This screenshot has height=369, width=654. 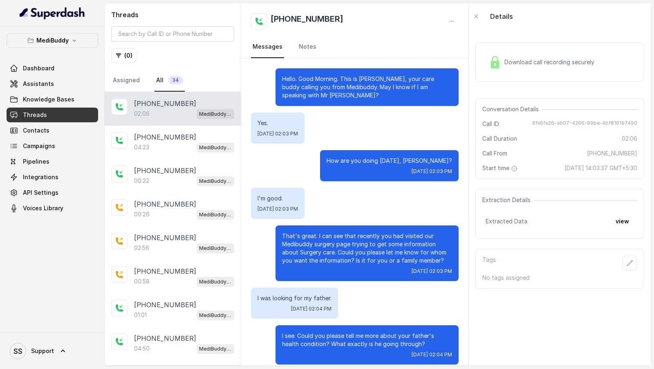 What do you see at coordinates (142, 114) in the screenshot?
I see `p: 02:06` at bounding box center [142, 114].